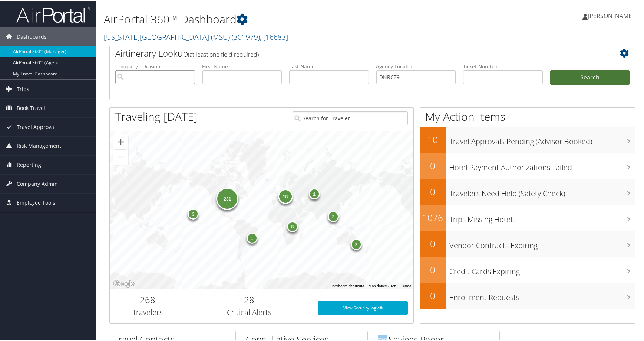 The width and height of the screenshot is (644, 341). Describe the element at coordinates (36, 126) in the screenshot. I see `span: Travel Approval` at that location.